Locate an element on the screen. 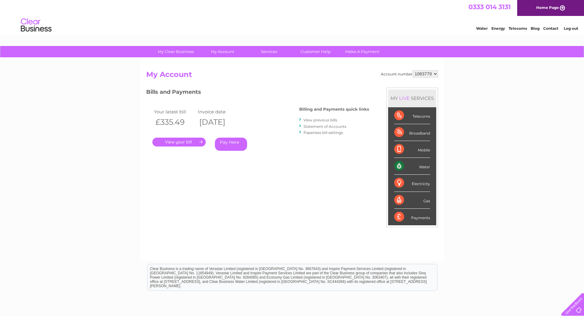 The image size is (584, 316). a: View previous bills is located at coordinates (320, 120).